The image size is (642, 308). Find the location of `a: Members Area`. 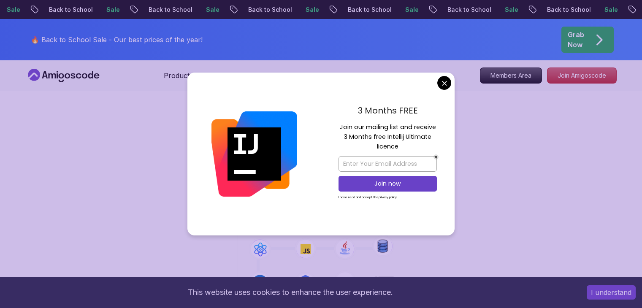

a: Members Area is located at coordinates (511, 76).